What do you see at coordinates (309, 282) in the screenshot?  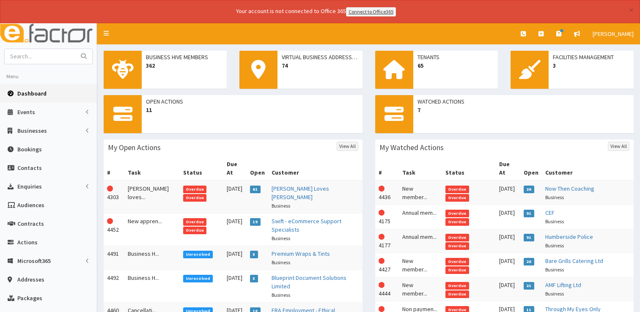 I see `a: Blueprint Document Solutions Limited` at bounding box center [309, 282].